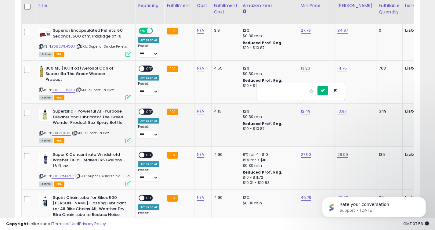  What do you see at coordinates (306, 31) in the screenshot?
I see `a: 27.79` at bounding box center [306, 31].